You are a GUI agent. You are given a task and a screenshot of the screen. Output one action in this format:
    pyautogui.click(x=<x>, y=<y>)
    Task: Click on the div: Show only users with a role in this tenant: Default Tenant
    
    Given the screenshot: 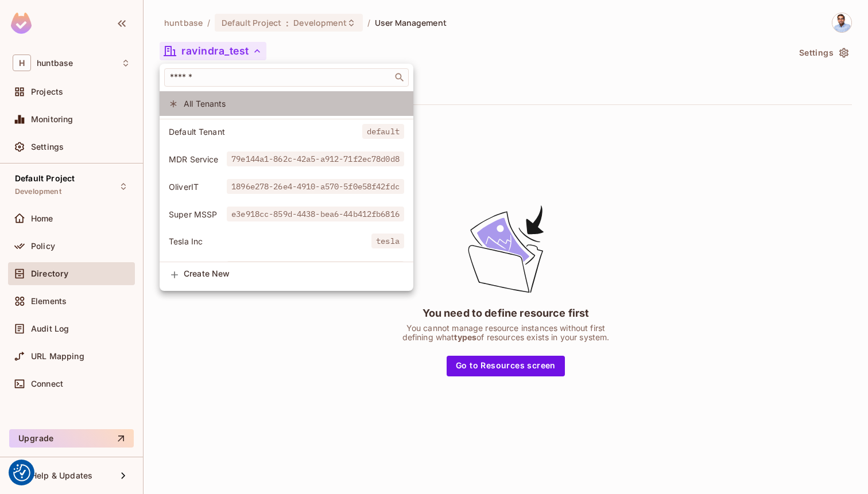 What is the action you would take?
    pyautogui.click(x=286, y=131)
    